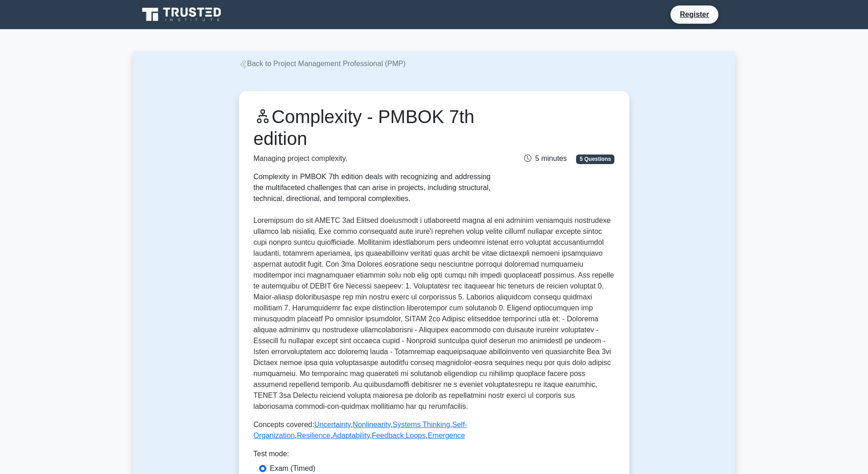 The width and height of the screenshot is (868, 474). What do you see at coordinates (372, 128) in the screenshot?
I see `h1: Complexity - PMBOK 7th edition` at bounding box center [372, 128].